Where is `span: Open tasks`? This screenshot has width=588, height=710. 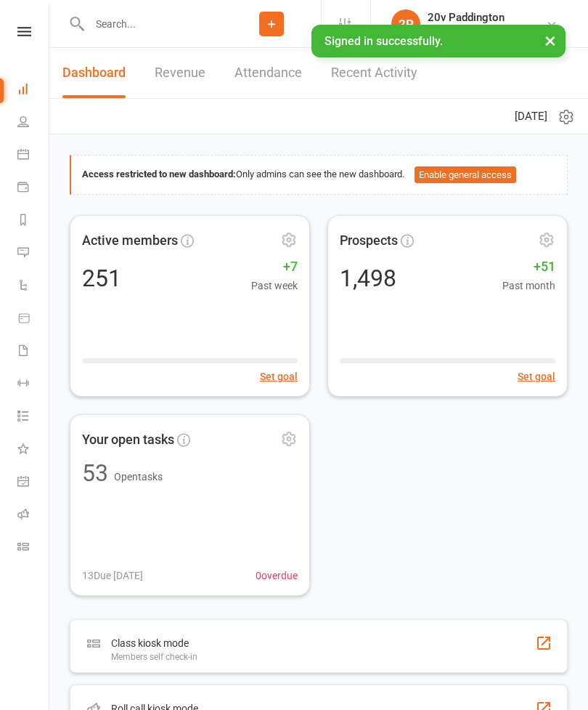
span: Open tasks is located at coordinates (138, 477).